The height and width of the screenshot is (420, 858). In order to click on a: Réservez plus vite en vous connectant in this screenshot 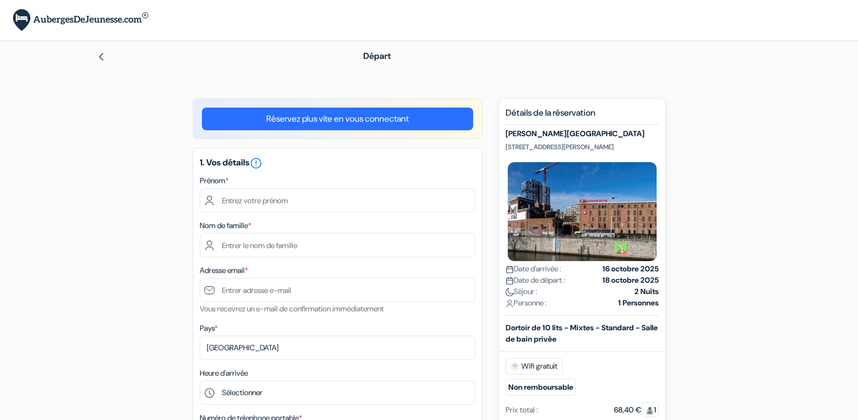, I will do `click(337, 119)`.